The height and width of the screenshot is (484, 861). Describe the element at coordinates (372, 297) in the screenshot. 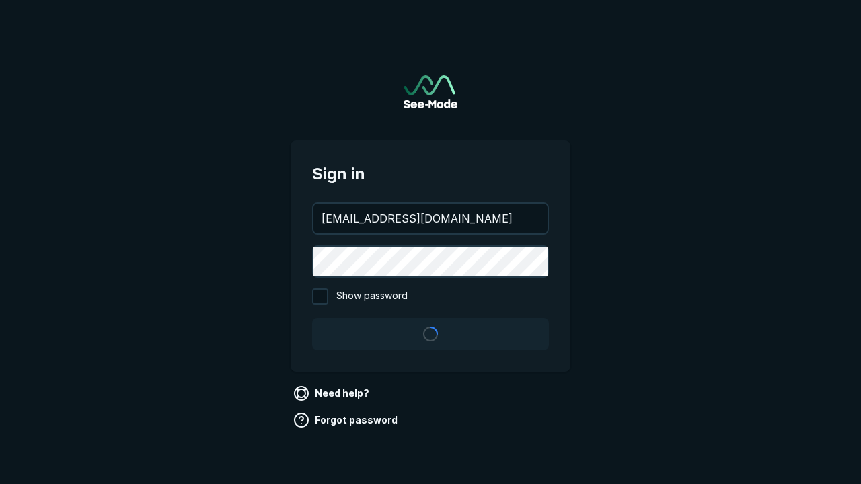

I see `span: Show password` at that location.